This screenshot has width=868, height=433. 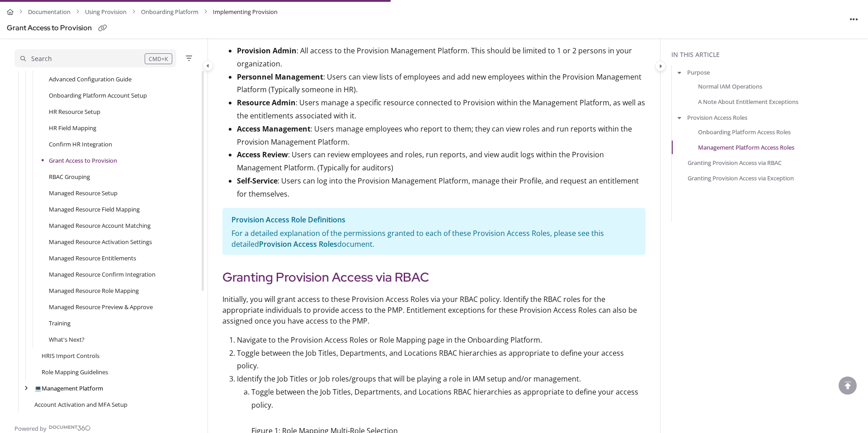 What do you see at coordinates (441, 109) in the screenshot?
I see `p: : Users manage a specific resource connected to Provision within the Management Platform, as well...` at bounding box center [441, 109].